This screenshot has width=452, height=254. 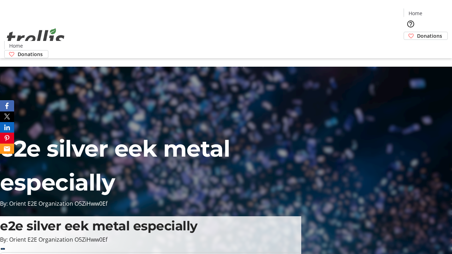 I want to click on button: Cart, so click(x=411, y=47).